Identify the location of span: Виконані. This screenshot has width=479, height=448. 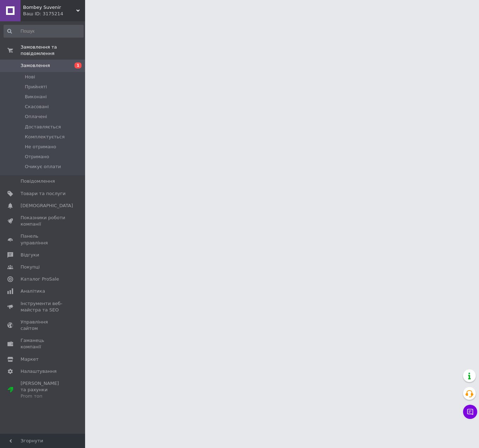
(36, 97).